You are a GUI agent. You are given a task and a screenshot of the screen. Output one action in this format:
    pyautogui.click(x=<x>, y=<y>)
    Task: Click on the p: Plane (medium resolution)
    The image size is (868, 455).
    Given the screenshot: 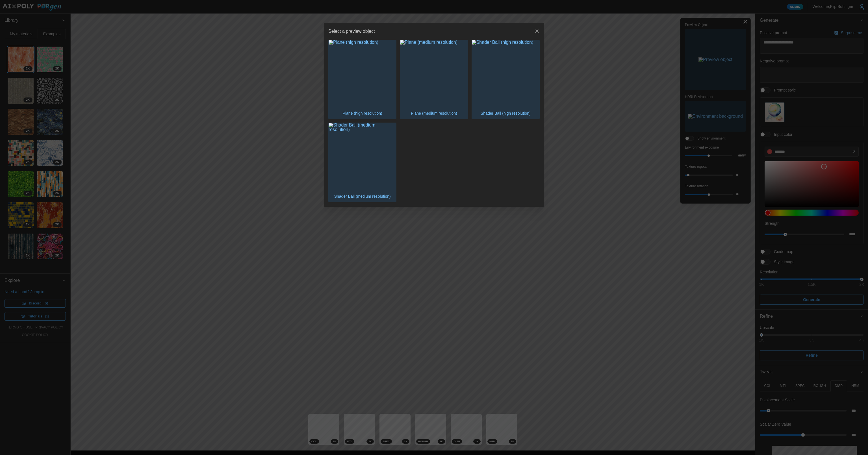 What is the action you would take?
    pyautogui.click(x=434, y=113)
    